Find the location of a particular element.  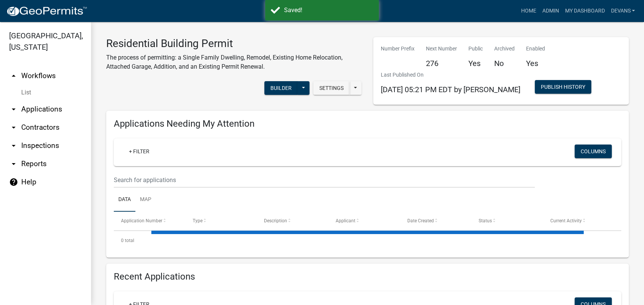

h4: Applications Needing My Attention is located at coordinates (368, 124).